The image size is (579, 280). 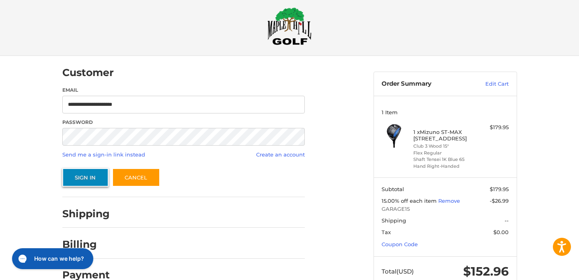 I want to click on h2: Customer, so click(x=88, y=72).